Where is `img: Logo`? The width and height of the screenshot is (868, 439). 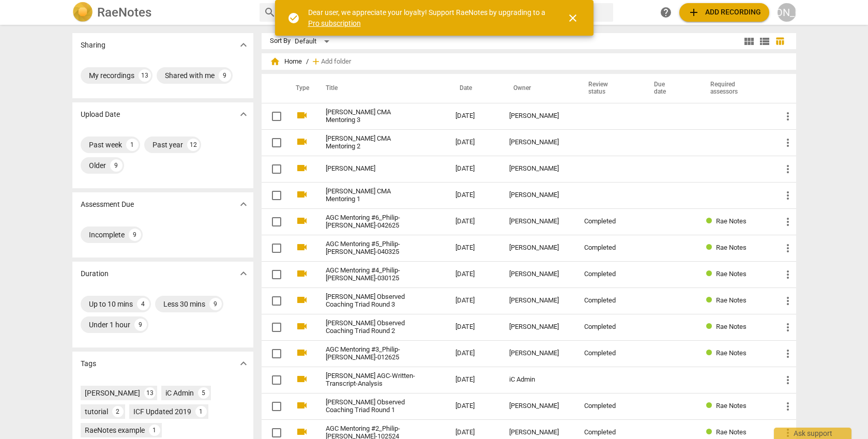
img: Logo is located at coordinates (83, 13).